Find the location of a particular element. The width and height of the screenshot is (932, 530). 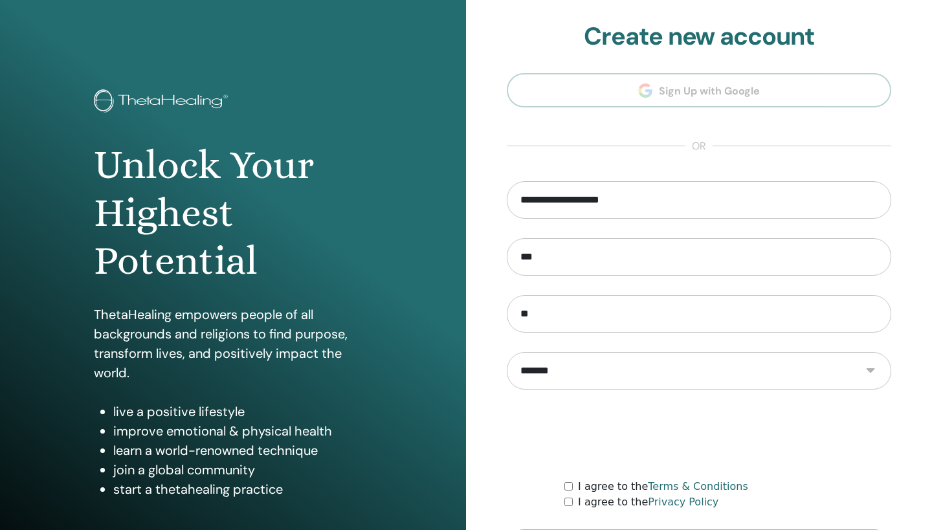

li: start a thetahealing practice is located at coordinates (243, 489).